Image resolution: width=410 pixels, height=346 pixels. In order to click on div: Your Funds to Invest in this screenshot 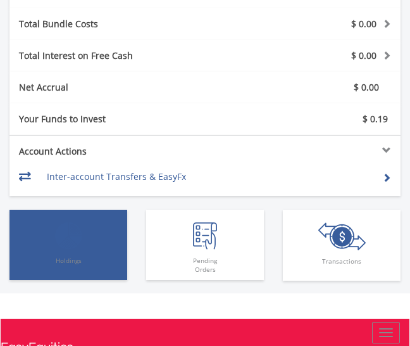, I will do `click(107, 119)`.